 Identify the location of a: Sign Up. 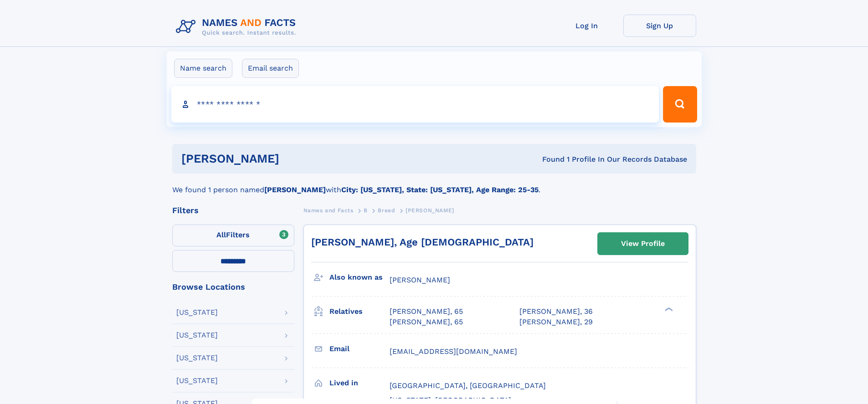
(659, 25).